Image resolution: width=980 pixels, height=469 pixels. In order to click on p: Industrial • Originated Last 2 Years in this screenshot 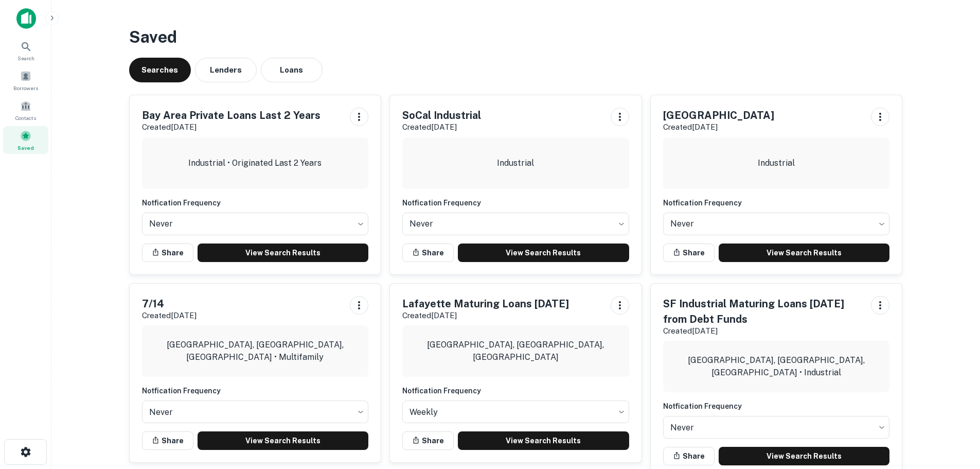, I will do `click(254, 163)`.